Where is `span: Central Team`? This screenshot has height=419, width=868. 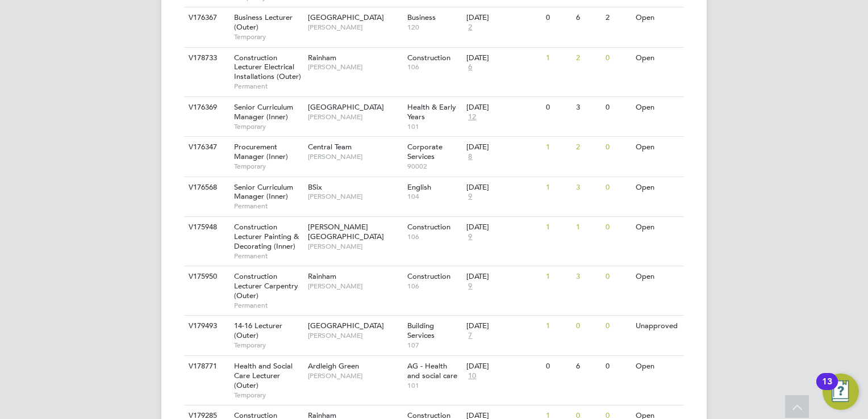 span: Central Team is located at coordinates (330, 147).